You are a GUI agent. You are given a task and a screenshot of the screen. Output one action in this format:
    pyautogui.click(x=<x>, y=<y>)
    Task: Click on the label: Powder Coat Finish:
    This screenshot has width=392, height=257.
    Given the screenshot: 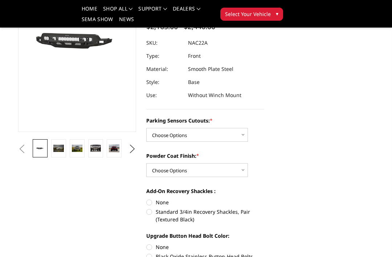 What is the action you would take?
    pyautogui.click(x=205, y=156)
    